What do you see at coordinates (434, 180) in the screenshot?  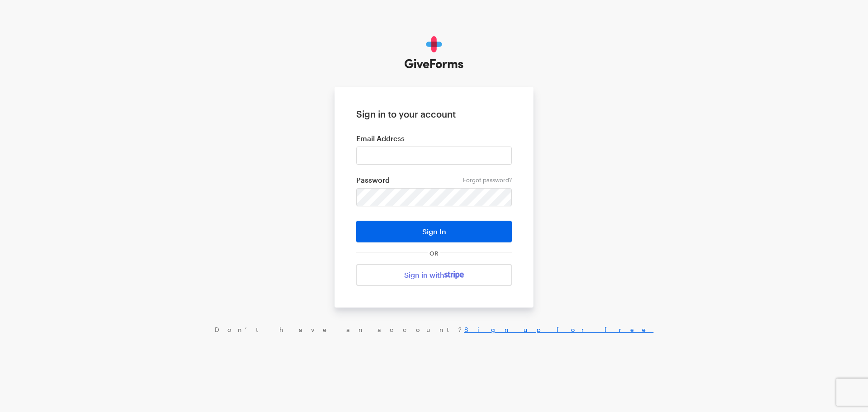 I see `label: Password` at bounding box center [434, 180].